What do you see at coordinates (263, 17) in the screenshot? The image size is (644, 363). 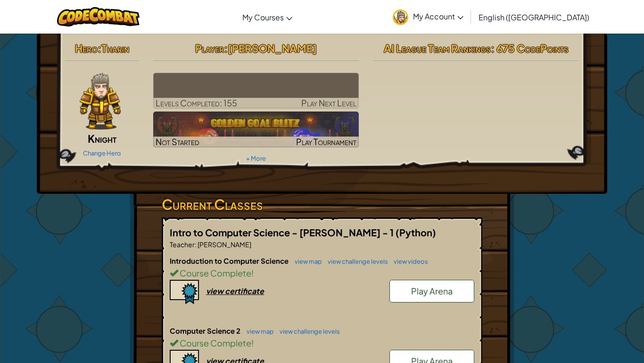 I see `span: My Courses` at bounding box center [263, 17].